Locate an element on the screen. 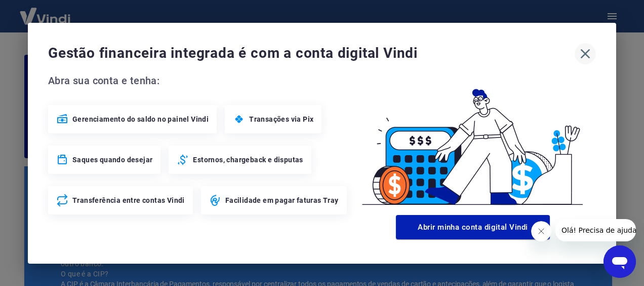  span: Transações via Pix is located at coordinates (281, 119).